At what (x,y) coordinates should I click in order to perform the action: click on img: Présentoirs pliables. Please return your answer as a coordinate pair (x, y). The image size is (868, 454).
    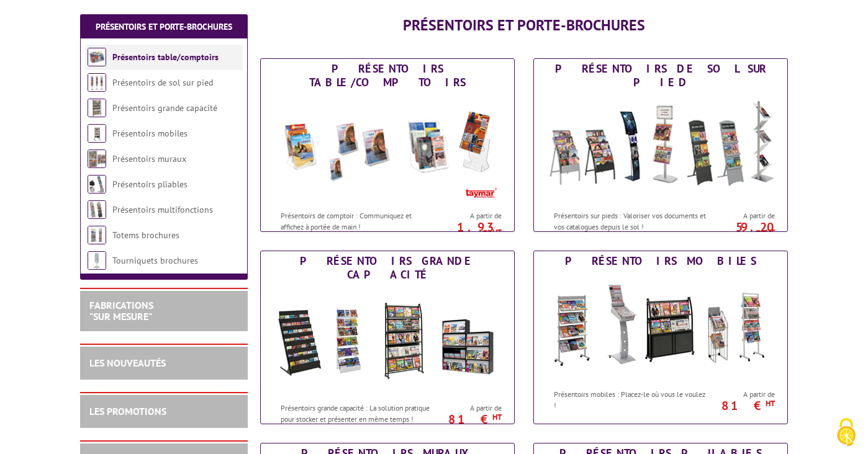
    Looking at the image, I should click on (97, 184).